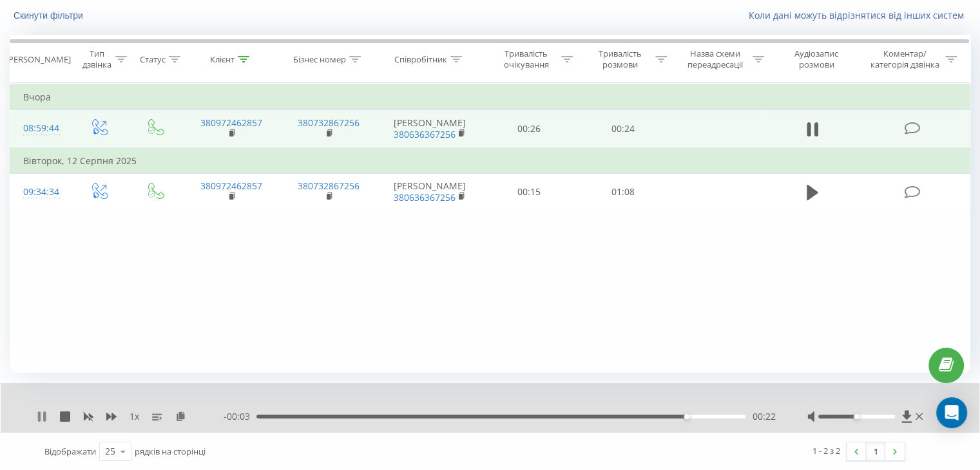 The width and height of the screenshot is (980, 470). I want to click on div: Бізнес номер, so click(320, 59).